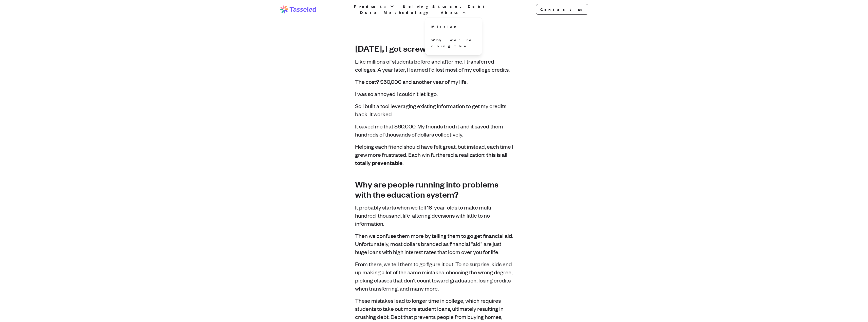 The width and height of the screenshot is (868, 322). What do you see at coordinates (434, 154) in the screenshot?
I see `p: Helping each friend should have felt great, but instead, each time I grew more frustrated. Each w...` at bounding box center [434, 154].